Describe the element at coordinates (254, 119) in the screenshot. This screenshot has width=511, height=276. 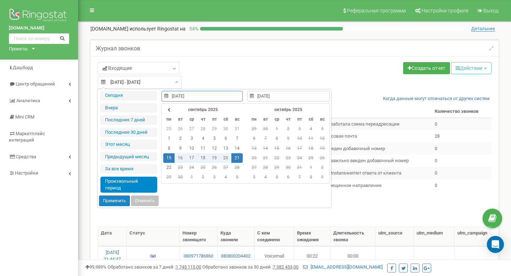
I see `th: пн` at that location.